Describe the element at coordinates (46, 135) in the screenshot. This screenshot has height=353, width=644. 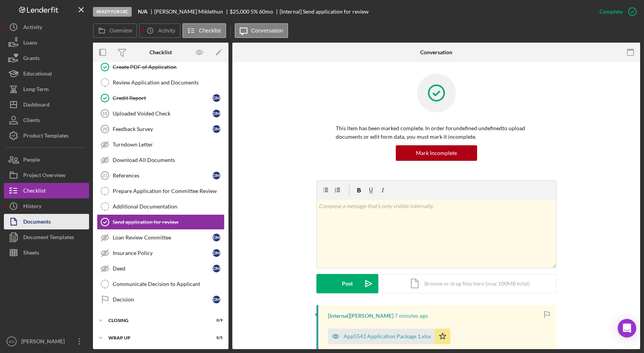
I see `a: Product Templates` at that location.